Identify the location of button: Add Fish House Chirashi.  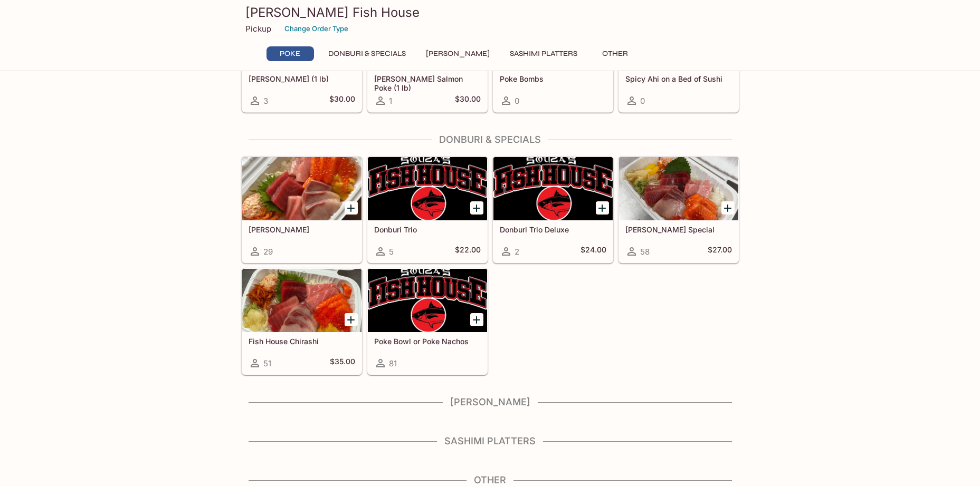
(351, 319).